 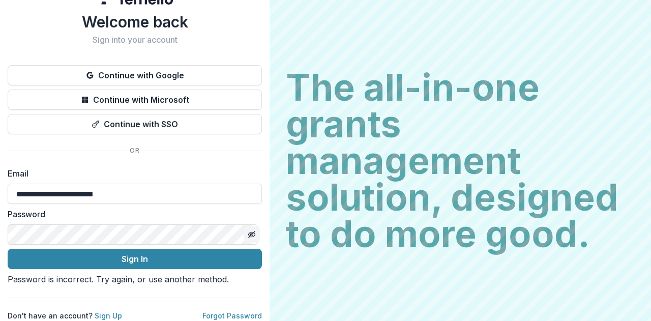 I want to click on button: Toggle password visibility, so click(x=252, y=234).